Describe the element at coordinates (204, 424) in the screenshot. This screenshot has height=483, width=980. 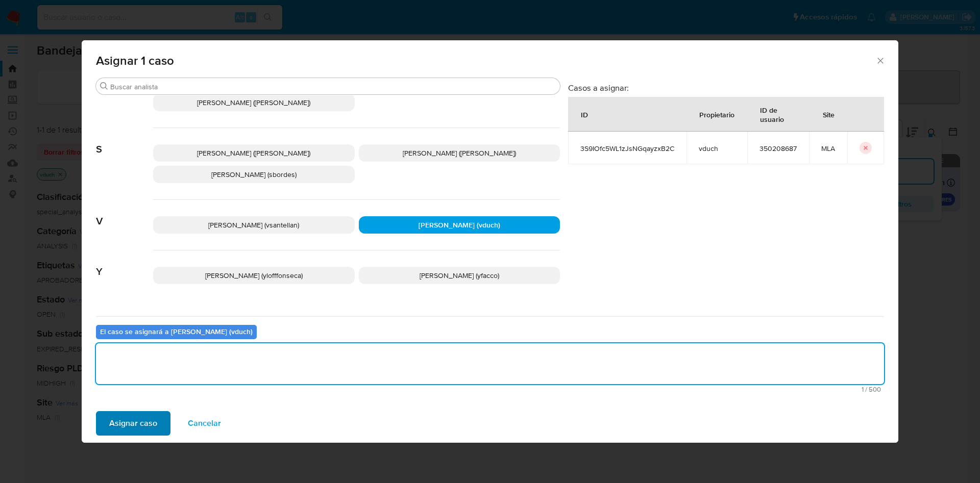
I see `button: Cancelar` at that location.